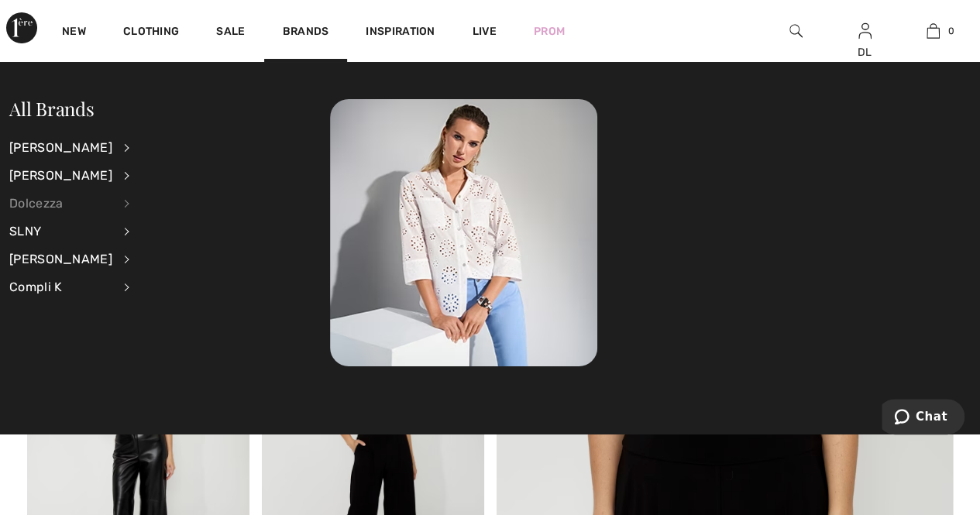 The height and width of the screenshot is (515, 980). Describe the element at coordinates (950, 31) in the screenshot. I see `span: 0` at that location.